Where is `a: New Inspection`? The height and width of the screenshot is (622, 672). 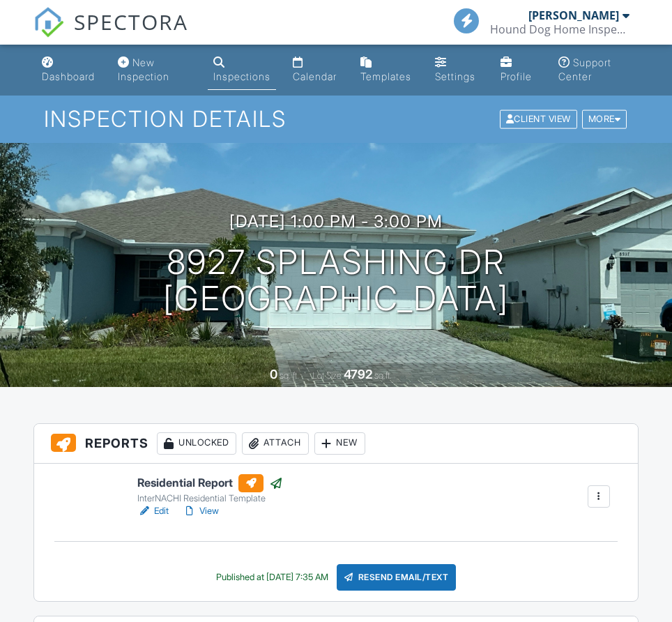 a: New Inspection is located at coordinates (154, 70).